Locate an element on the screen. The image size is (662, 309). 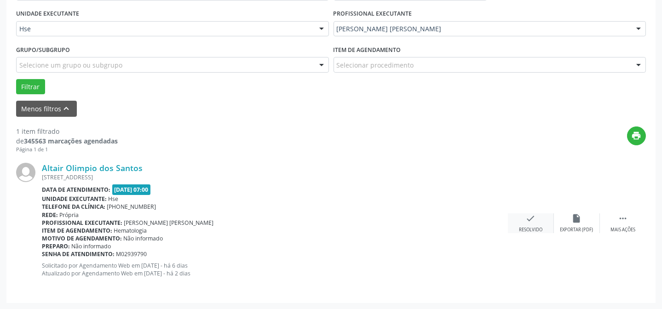
button: Filtrar is located at coordinates (30, 87).